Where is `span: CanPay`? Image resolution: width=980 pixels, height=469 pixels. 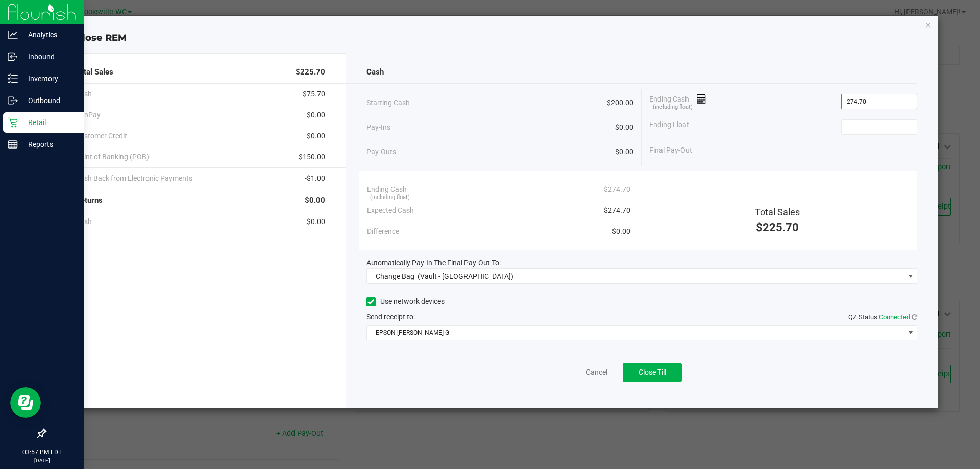 span: CanPay is located at coordinates (88, 115).